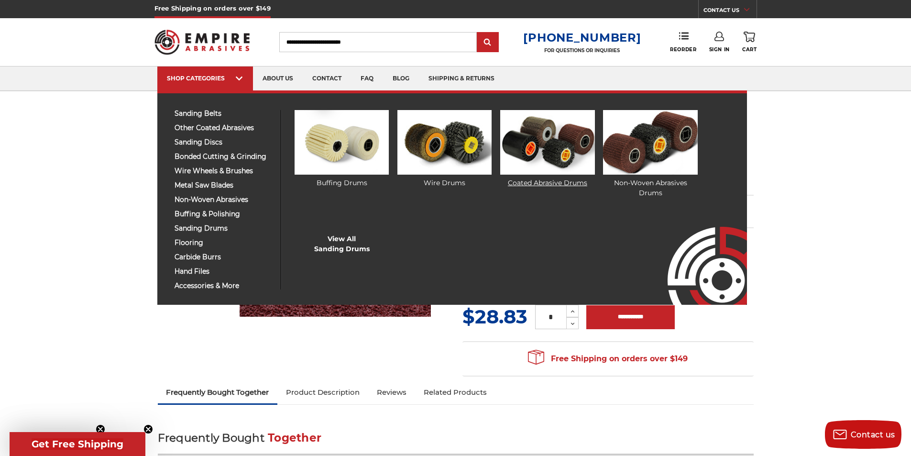  Describe the element at coordinates (224, 286) in the screenshot. I see `span: accessories & more` at that location.